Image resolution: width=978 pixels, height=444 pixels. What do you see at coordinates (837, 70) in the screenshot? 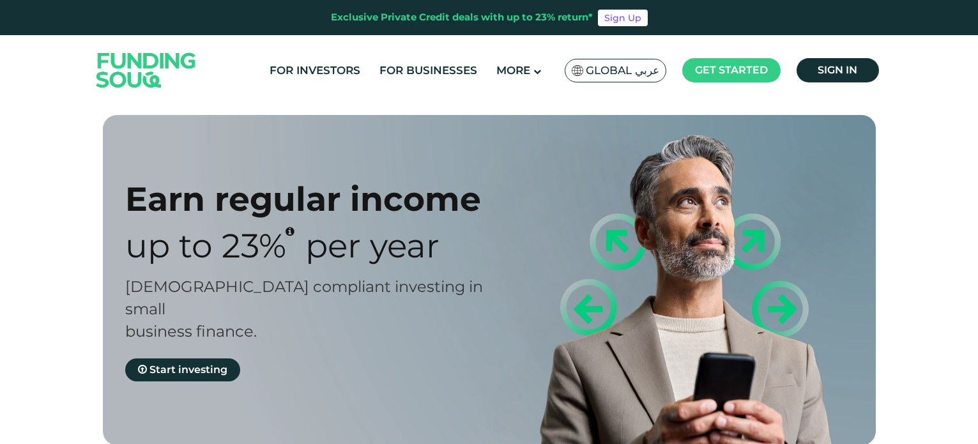
I see `span: Sign in` at bounding box center [837, 70].